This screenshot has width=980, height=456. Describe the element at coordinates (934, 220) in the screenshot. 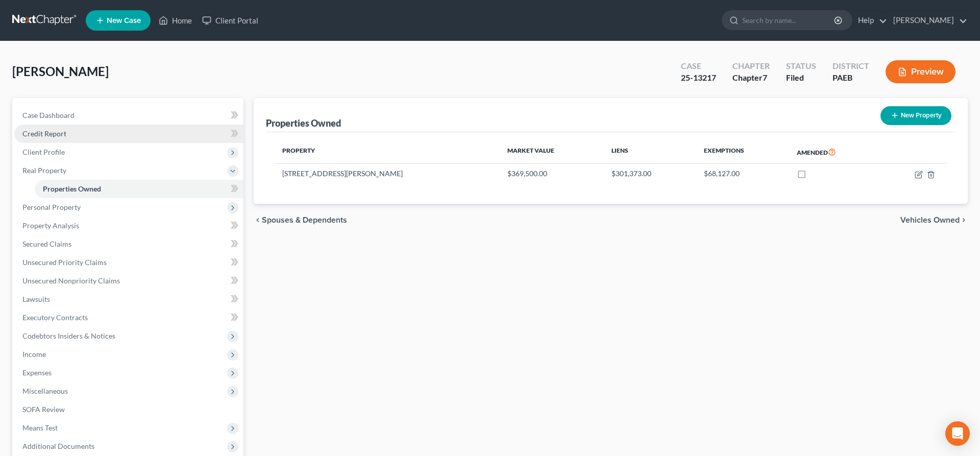

I see `button: Vehicles Owned chevron_right` at that location.